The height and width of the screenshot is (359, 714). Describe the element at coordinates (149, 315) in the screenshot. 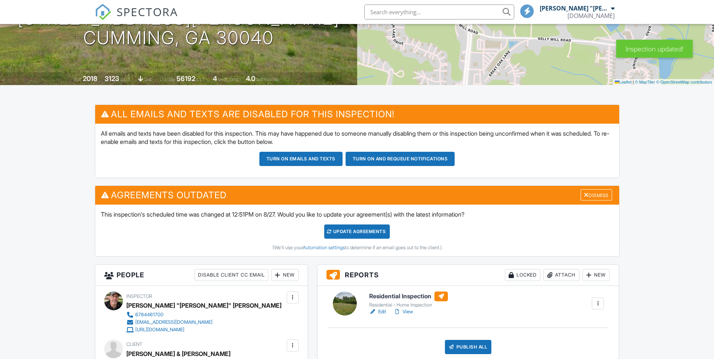

I see `div: 6784461700` at that location.